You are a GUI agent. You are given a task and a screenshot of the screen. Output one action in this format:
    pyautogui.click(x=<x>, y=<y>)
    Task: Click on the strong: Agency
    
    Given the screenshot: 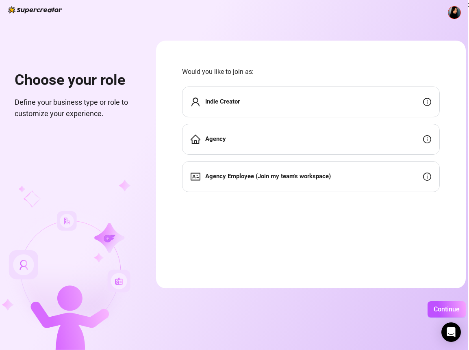 What is the action you would take?
    pyautogui.click(x=215, y=139)
    